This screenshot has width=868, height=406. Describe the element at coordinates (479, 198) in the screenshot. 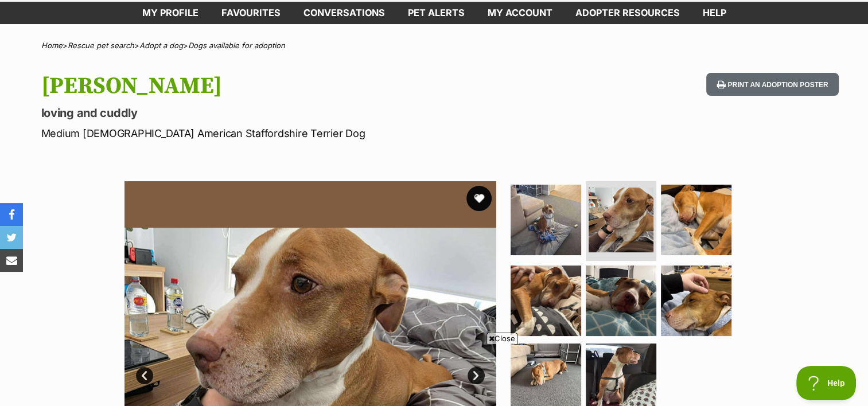

I see `button: favourite` at that location.